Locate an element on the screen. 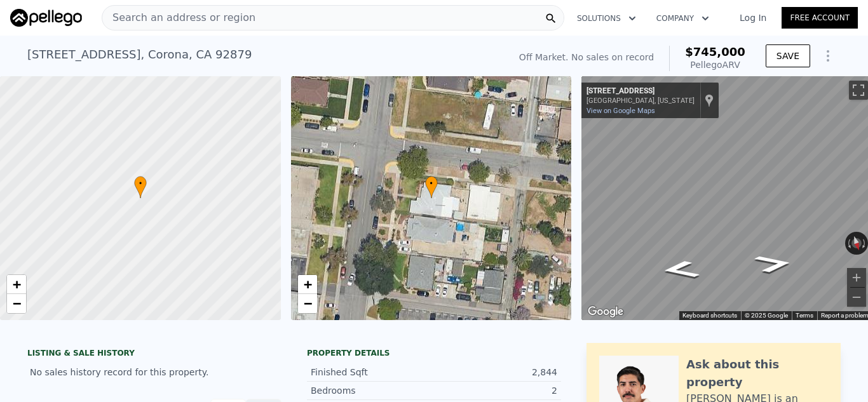 The width and height of the screenshot is (868, 402). div: Pellego ARV is located at coordinates (714, 65).